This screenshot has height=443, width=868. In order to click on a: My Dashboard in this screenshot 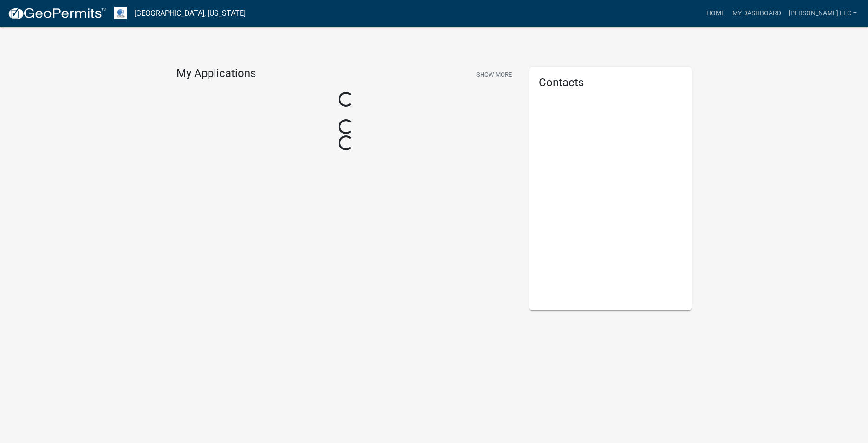, I will do `click(756, 14)`.